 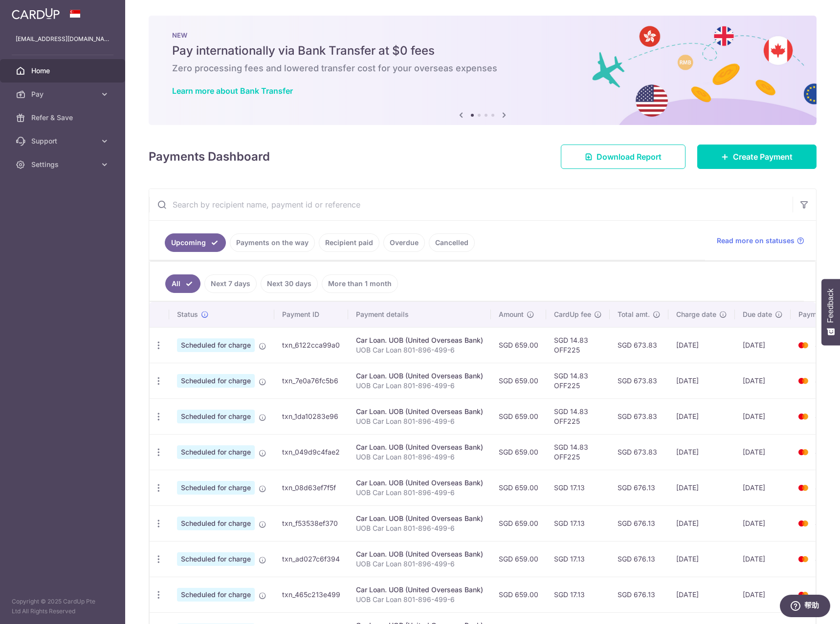 What do you see at coordinates (32, 10) in the screenshot?
I see `span: 帮助` at bounding box center [32, 10].